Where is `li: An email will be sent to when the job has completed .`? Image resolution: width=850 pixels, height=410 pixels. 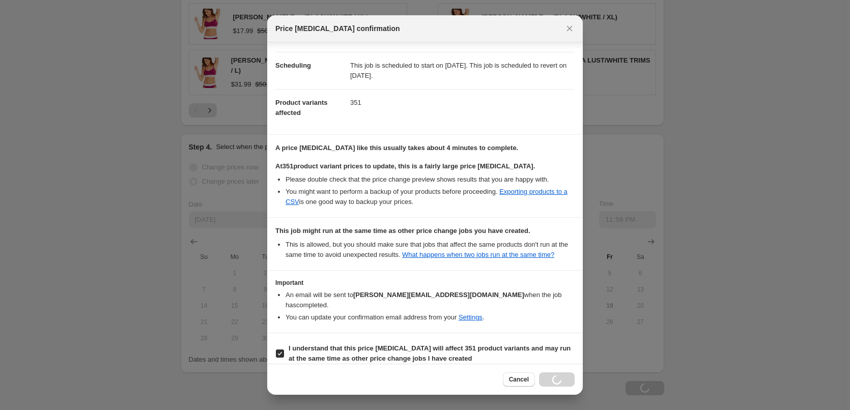 li: An email will be sent to when the job has completed . is located at coordinates (430, 300).